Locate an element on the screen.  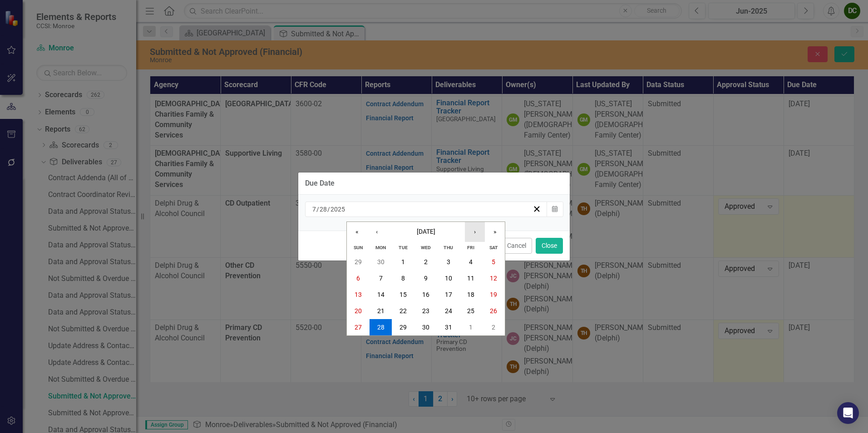
abbr: July 13, 2025 is located at coordinates (358, 295).